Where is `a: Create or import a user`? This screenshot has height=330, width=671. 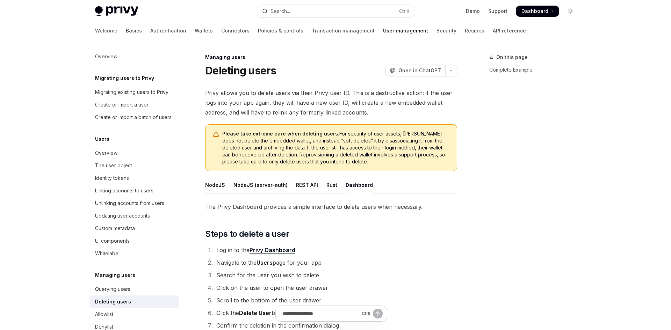
a: Create or import a user is located at coordinates (134, 105).